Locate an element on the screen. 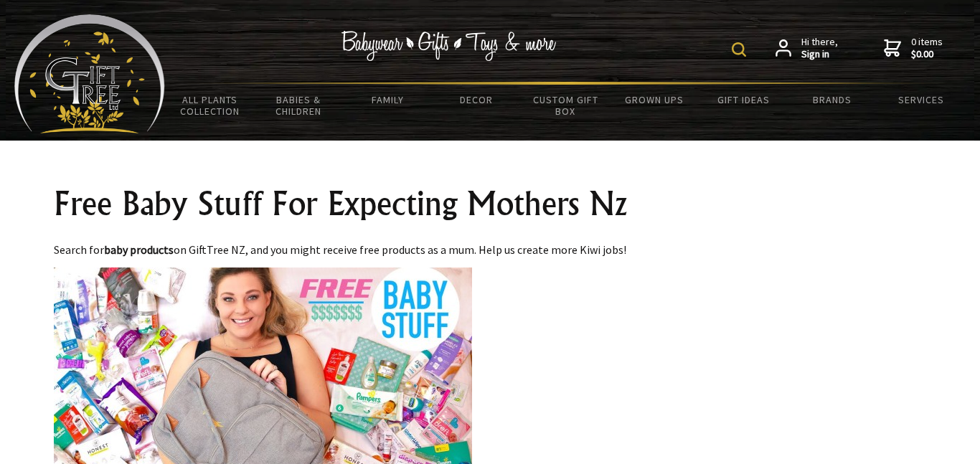 The height and width of the screenshot is (464, 980). strong: baby products is located at coordinates (138, 250).